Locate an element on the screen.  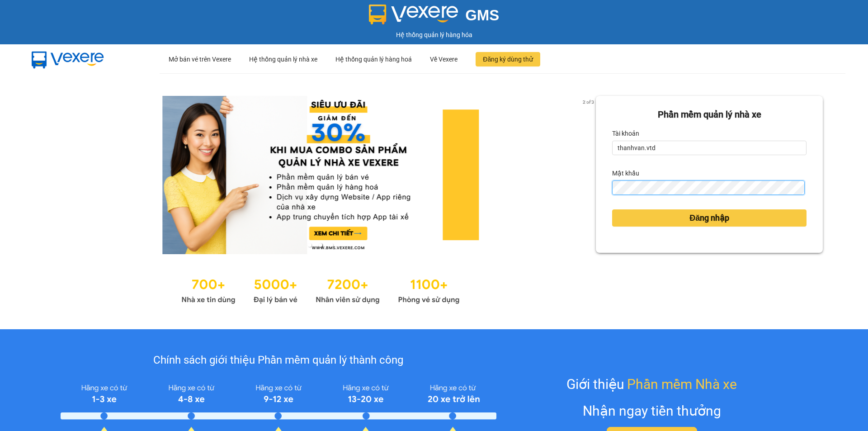
div: Mở bán vé trên Vexere is located at coordinates (200, 59).